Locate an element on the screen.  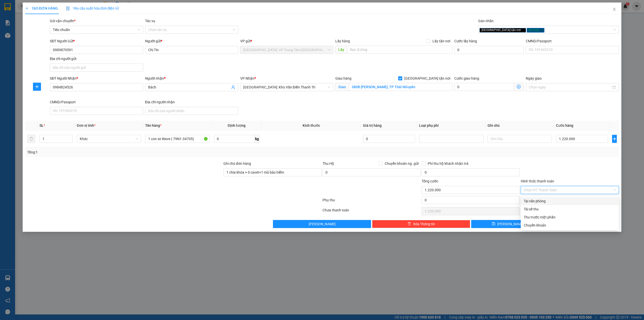
span: TẠO ĐƠN HÀNG is located at coordinates (42, 9).